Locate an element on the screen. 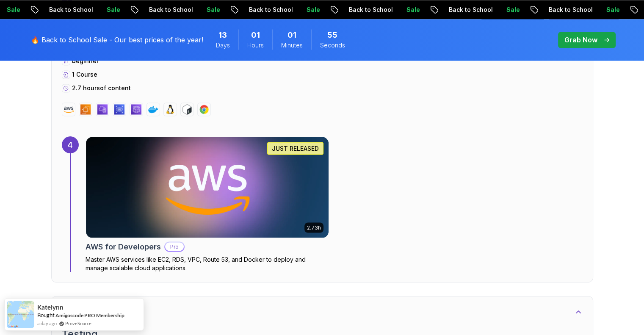 This screenshot has width=644, height=335. p: Pro is located at coordinates (175, 246).